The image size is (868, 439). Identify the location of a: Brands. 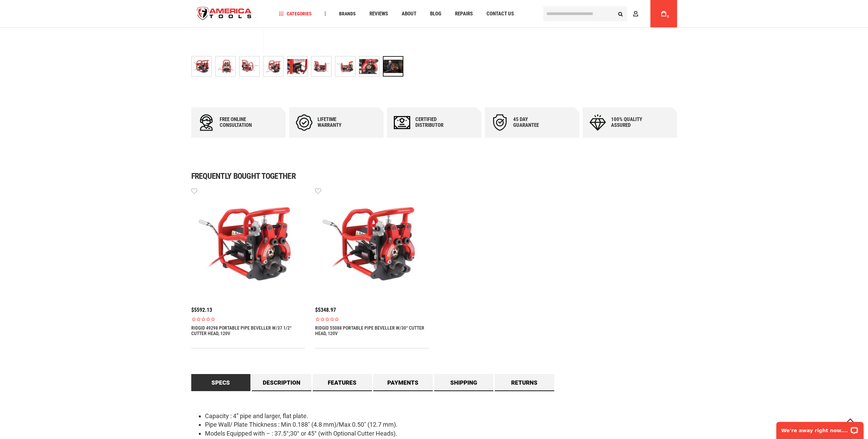
(348, 14).